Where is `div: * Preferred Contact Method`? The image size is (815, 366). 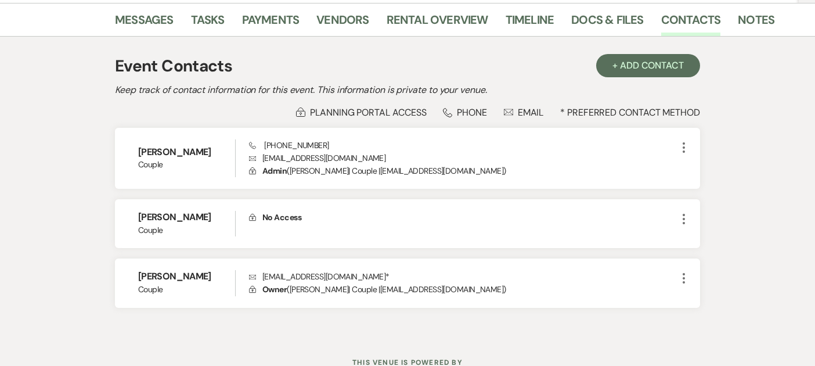 div: * Preferred Contact Method is located at coordinates (407, 112).